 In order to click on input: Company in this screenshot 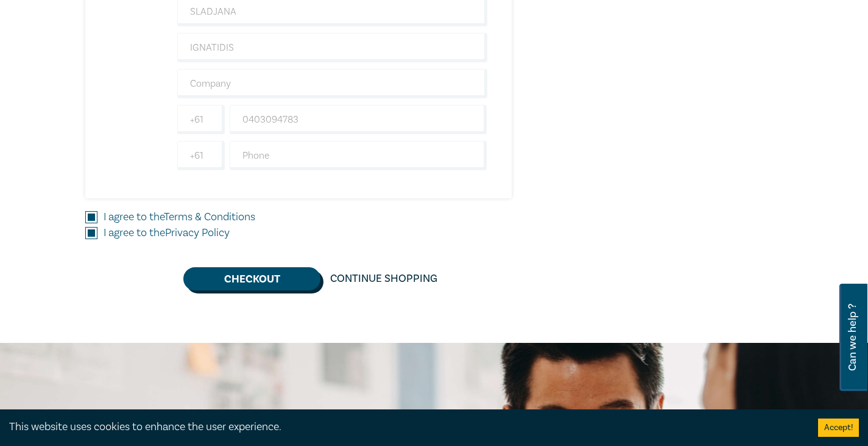, I will do `click(332, 83)`.